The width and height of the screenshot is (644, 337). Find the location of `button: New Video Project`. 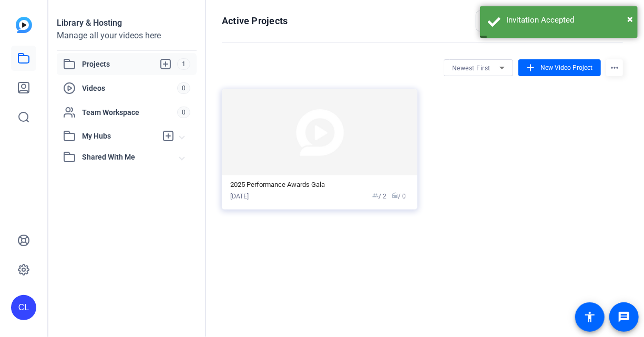

button: New Video Project is located at coordinates (560, 68).